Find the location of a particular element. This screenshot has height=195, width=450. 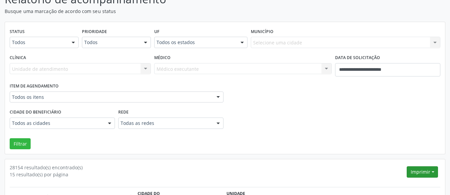

label: Data de Solicitação is located at coordinates (358, 58).